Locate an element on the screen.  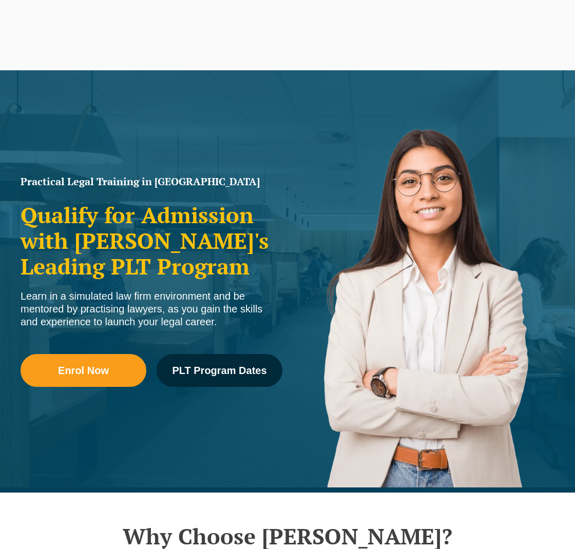
span: PLT Program Dates is located at coordinates (219, 370).